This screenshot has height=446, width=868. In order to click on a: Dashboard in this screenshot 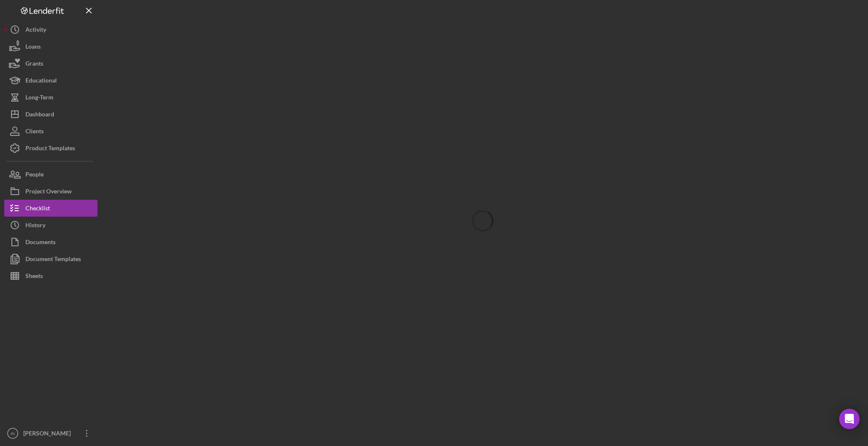, I will do `click(51, 114)`.